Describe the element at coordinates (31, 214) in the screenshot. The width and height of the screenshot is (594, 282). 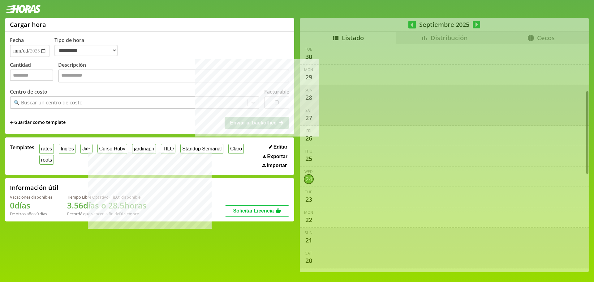
I see `div: De otros años: 0 días` at that location.